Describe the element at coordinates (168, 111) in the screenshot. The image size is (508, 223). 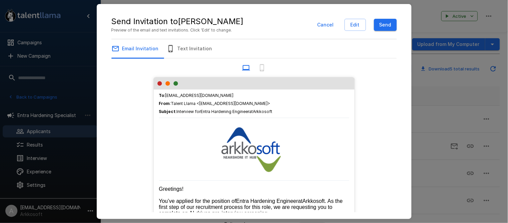
I see `b: Subject` at that location.